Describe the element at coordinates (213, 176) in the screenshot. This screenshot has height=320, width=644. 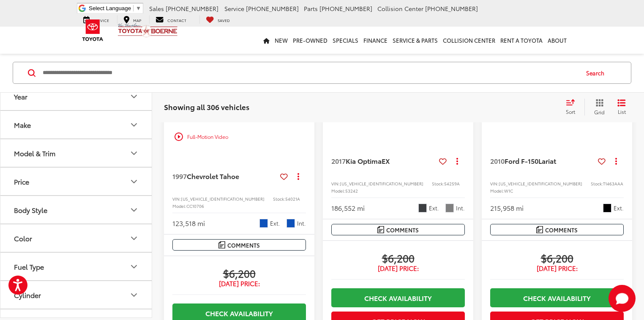
I see `span: Chevrolet Tahoe` at that location.